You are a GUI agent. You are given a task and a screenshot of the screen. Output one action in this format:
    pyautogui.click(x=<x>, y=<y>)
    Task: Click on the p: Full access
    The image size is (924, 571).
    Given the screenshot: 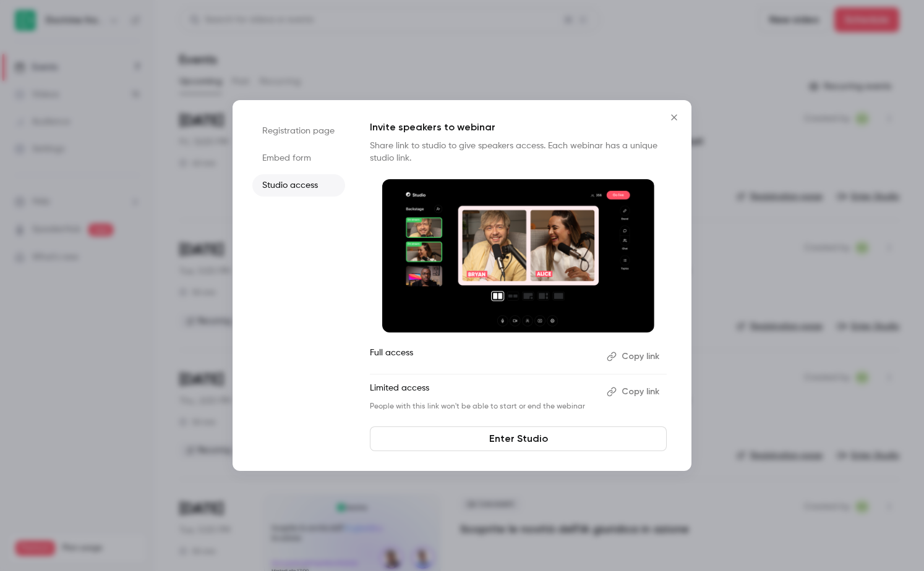 What is the action you would take?
    pyautogui.click(x=483, y=357)
    